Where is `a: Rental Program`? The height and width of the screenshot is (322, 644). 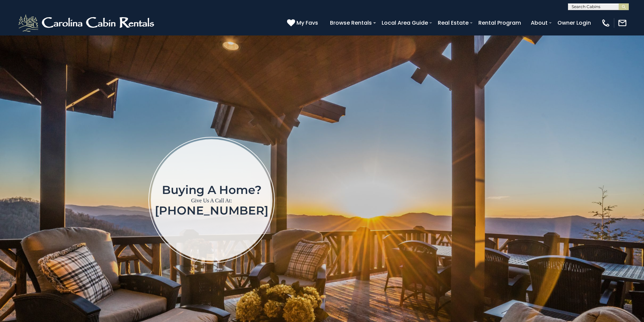
a: Rental Program is located at coordinates (500, 23).